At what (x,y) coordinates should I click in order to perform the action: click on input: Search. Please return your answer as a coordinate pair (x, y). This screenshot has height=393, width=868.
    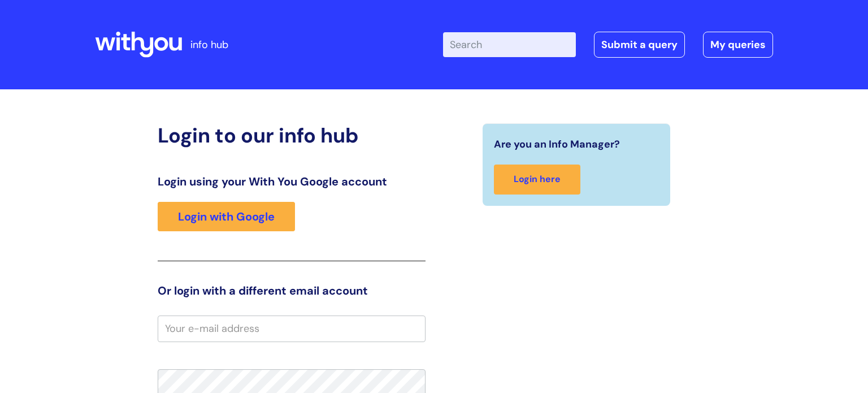
    Looking at the image, I should click on (509, 45).